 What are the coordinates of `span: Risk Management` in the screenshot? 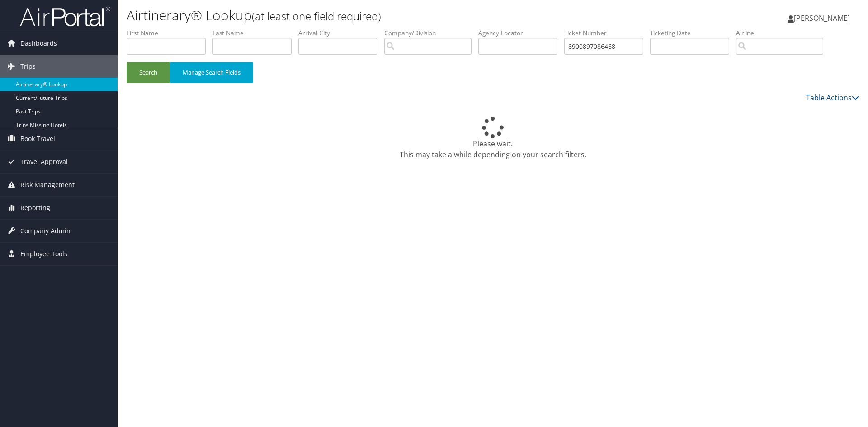 It's located at (48, 185).